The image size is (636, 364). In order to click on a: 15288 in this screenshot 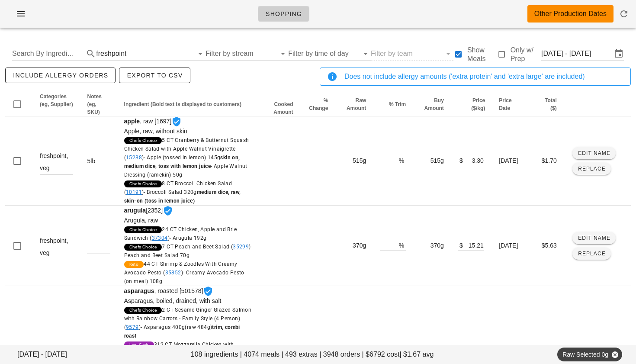, I will do `click(133, 158)`.